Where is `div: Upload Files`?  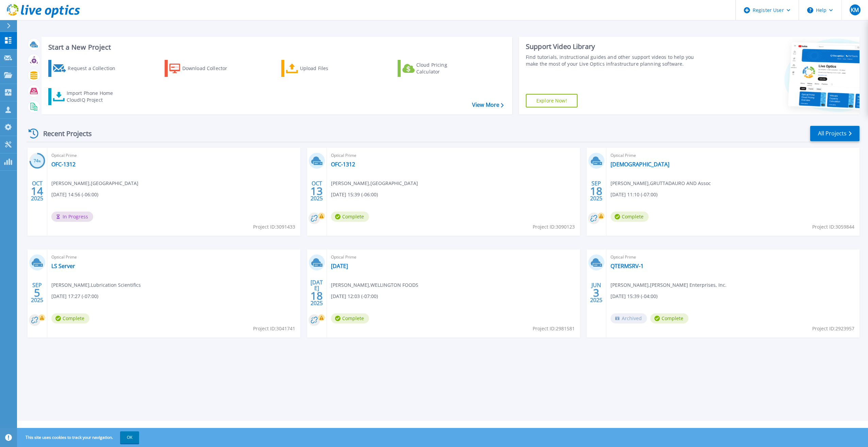 div: Upload Files is located at coordinates (327, 69).